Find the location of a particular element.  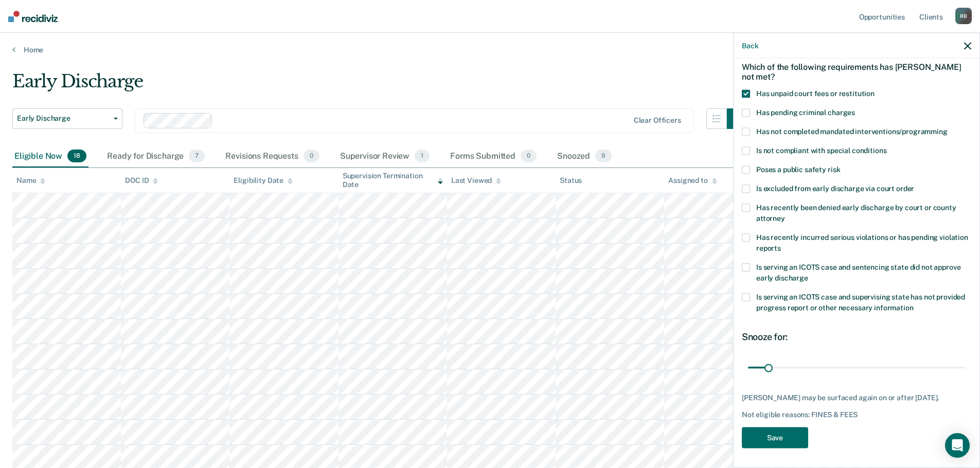

div: Assigned to is located at coordinates (692, 181).